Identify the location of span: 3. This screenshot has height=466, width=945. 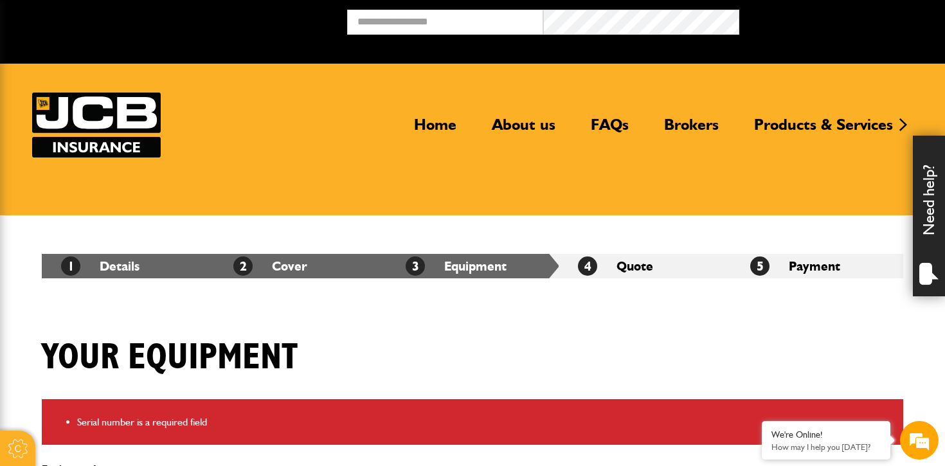
(415, 266).